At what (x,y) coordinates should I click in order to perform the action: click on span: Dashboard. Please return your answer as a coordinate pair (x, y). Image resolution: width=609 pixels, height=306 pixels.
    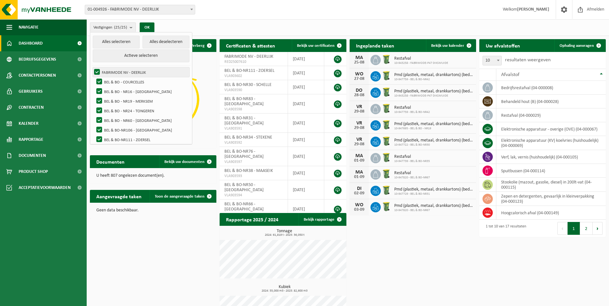
    Looking at the image, I should click on (30, 43).